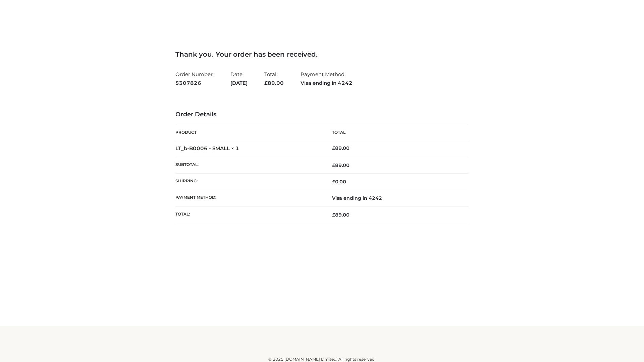  I want to click on bdi: 89.00, so click(341, 148).